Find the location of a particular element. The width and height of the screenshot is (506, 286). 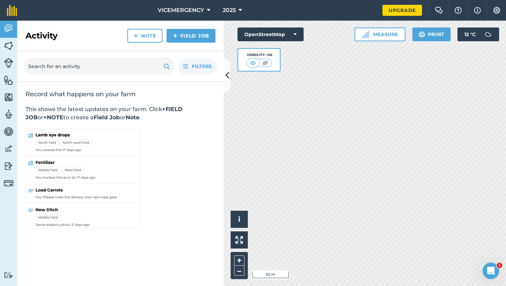

img: A question mark icon is located at coordinates (458, 10).